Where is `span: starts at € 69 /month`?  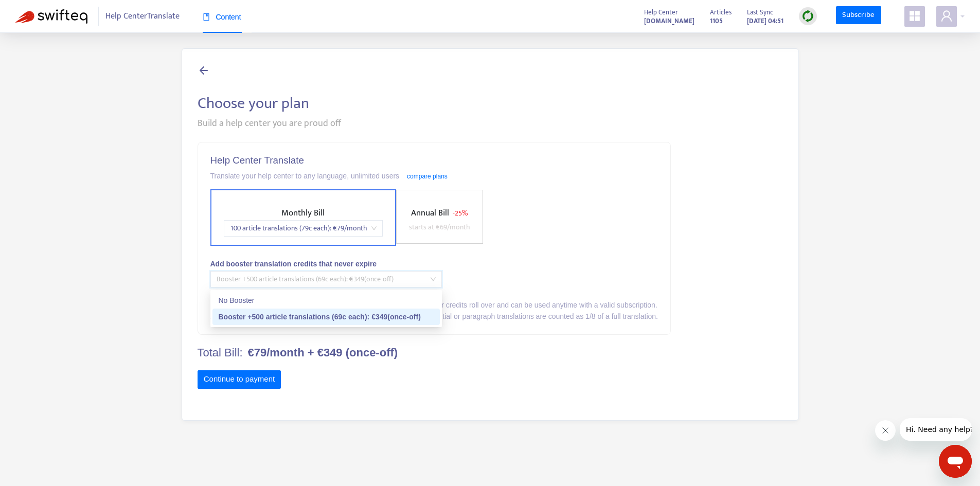 span: starts at € 69 /month is located at coordinates (439, 227).